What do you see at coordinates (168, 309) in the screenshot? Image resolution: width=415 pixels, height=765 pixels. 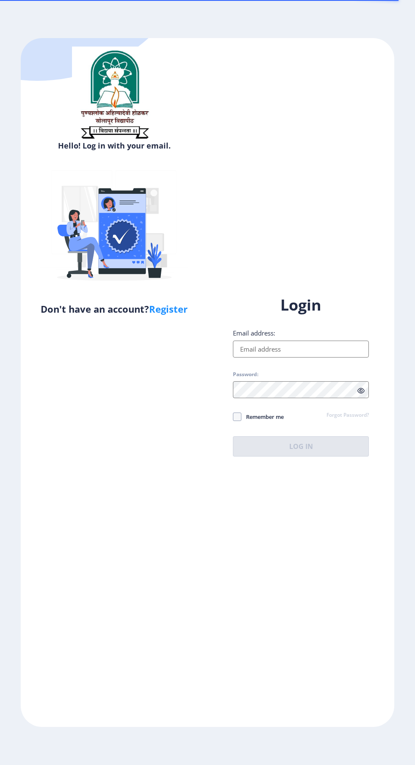 I see `a: Register` at bounding box center [168, 309].